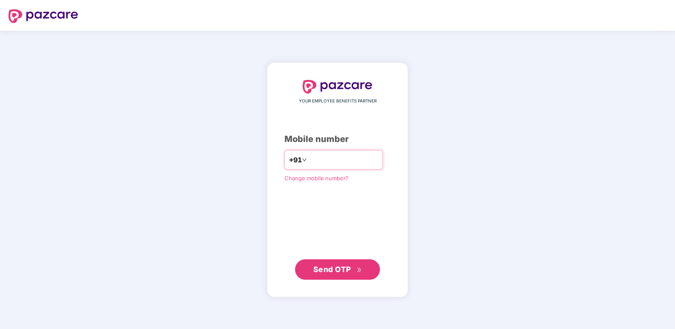  Describe the element at coordinates (337, 101) in the screenshot. I see `span: YOUR EMPLOYEE BENEFITS PARTNER` at that location.